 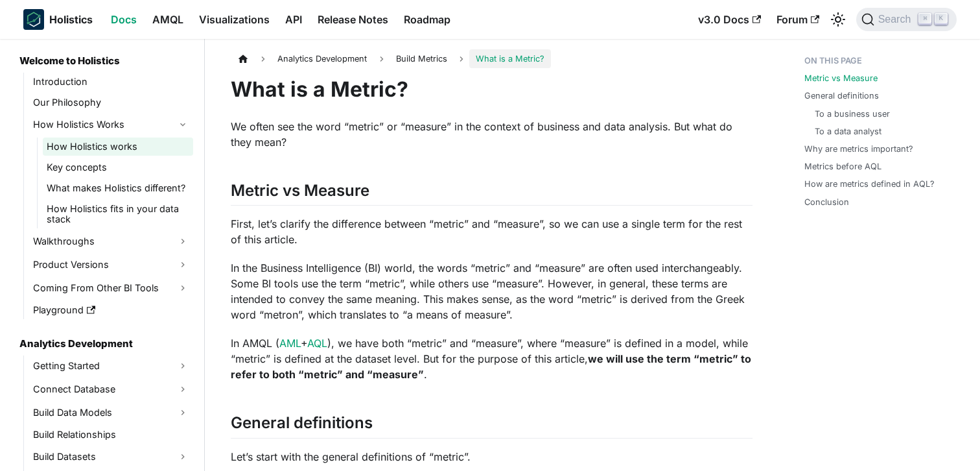 What do you see at coordinates (290, 343) in the screenshot?
I see `a: AML` at bounding box center [290, 343].